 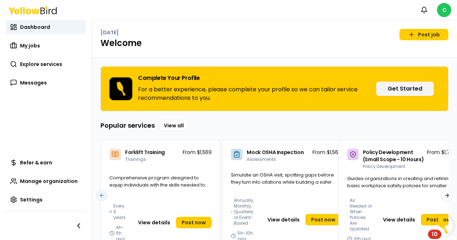 What do you see at coordinates (41, 64) in the screenshot?
I see `span: Explore services` at bounding box center [41, 64].